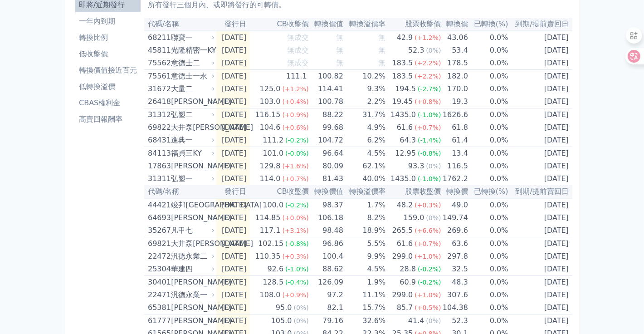 The image size is (644, 334). I want to click on div: 159.0, so click(414, 218).